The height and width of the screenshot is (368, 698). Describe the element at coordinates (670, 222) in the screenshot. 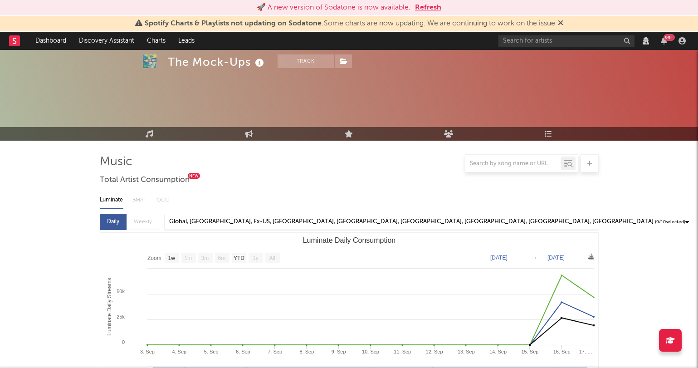

I see `span: ( 9 / 10 selected)` at that location.